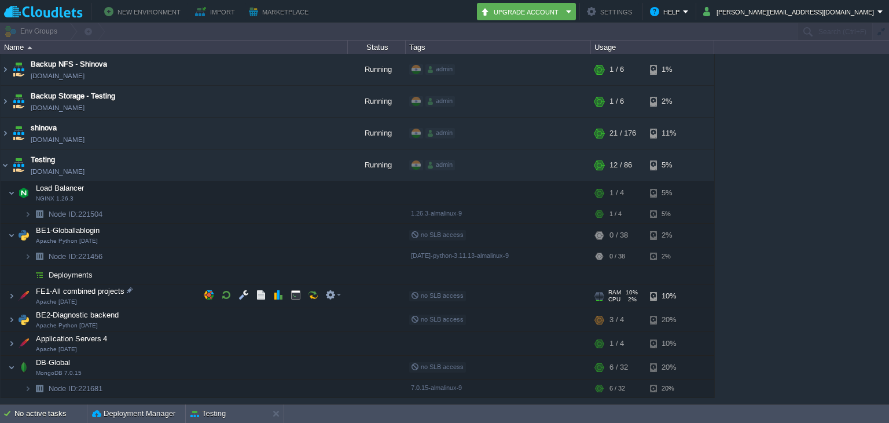 The image size is (889, 423). I want to click on a: shinova, so click(43, 128).